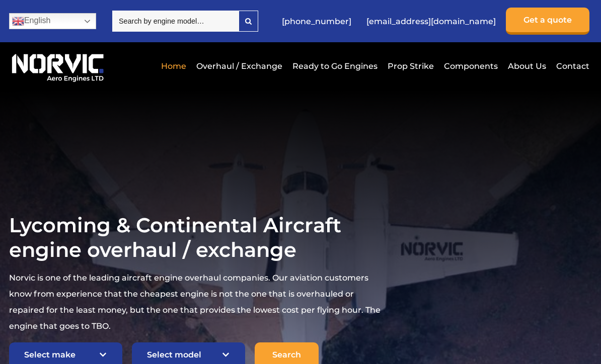  Describe the element at coordinates (571, 66) in the screenshot. I see `a: Contact` at that location.